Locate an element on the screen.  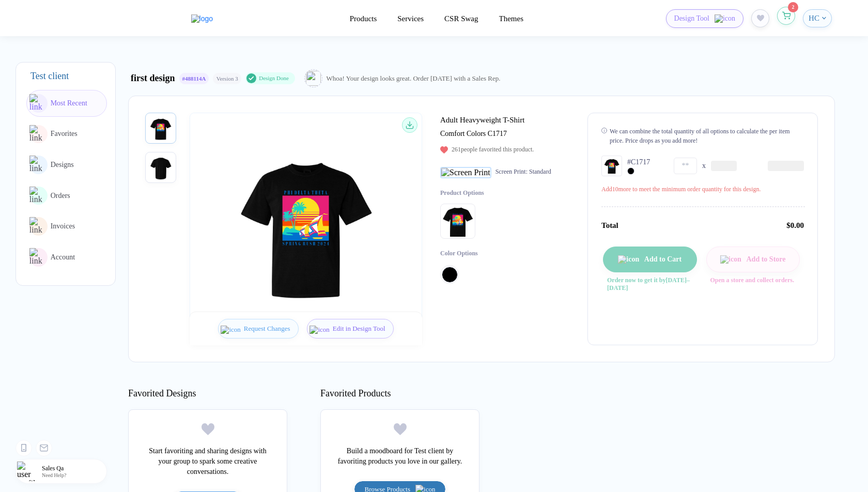
span: Orders is located at coordinates (60, 195).